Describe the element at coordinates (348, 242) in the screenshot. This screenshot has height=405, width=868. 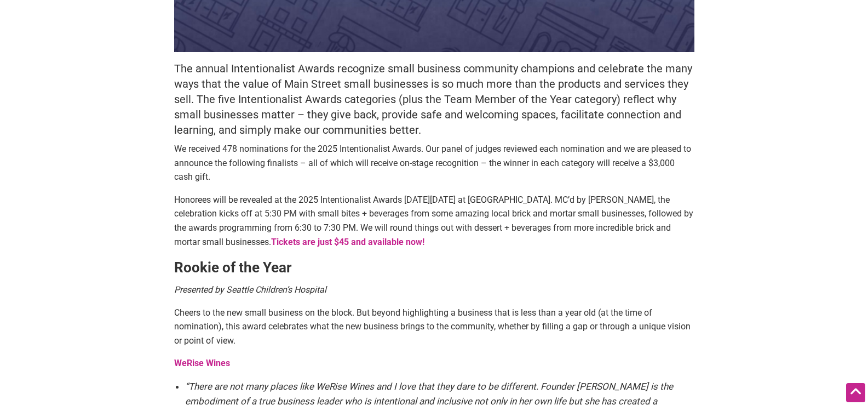
I see `a: Tickets are just $45 and available now!` at that location.